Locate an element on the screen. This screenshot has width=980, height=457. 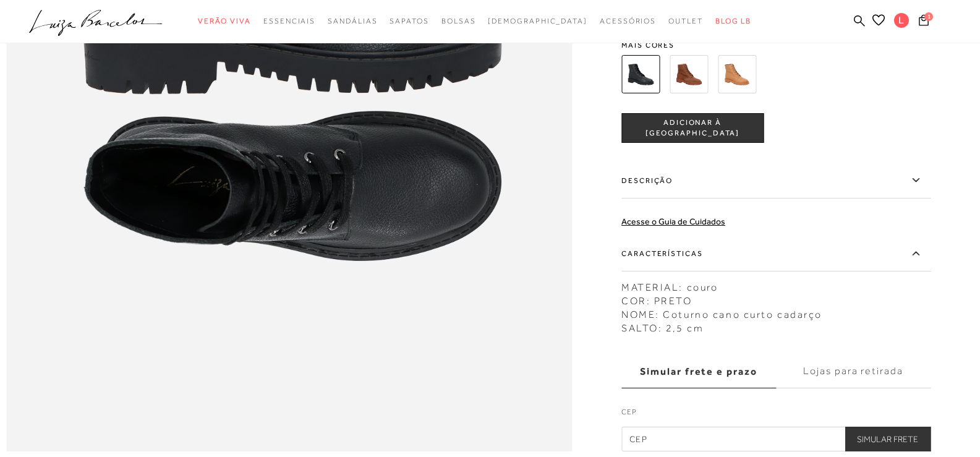
button: L is located at coordinates (902, 22).